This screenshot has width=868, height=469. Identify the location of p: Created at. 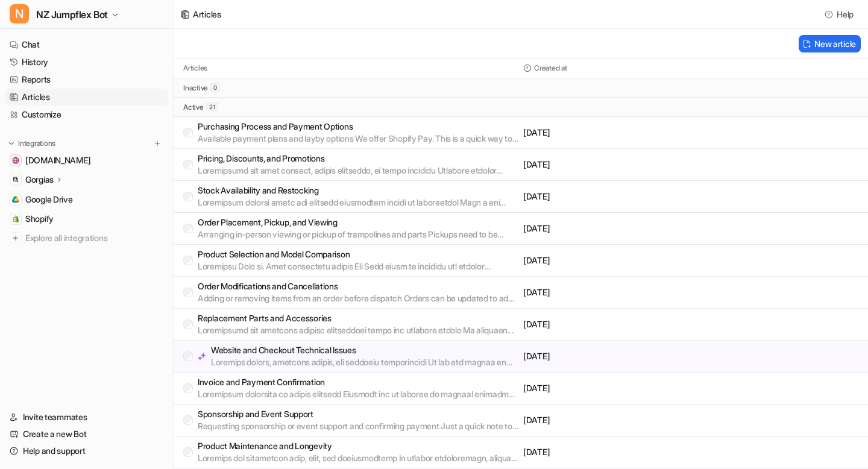
(550, 68).